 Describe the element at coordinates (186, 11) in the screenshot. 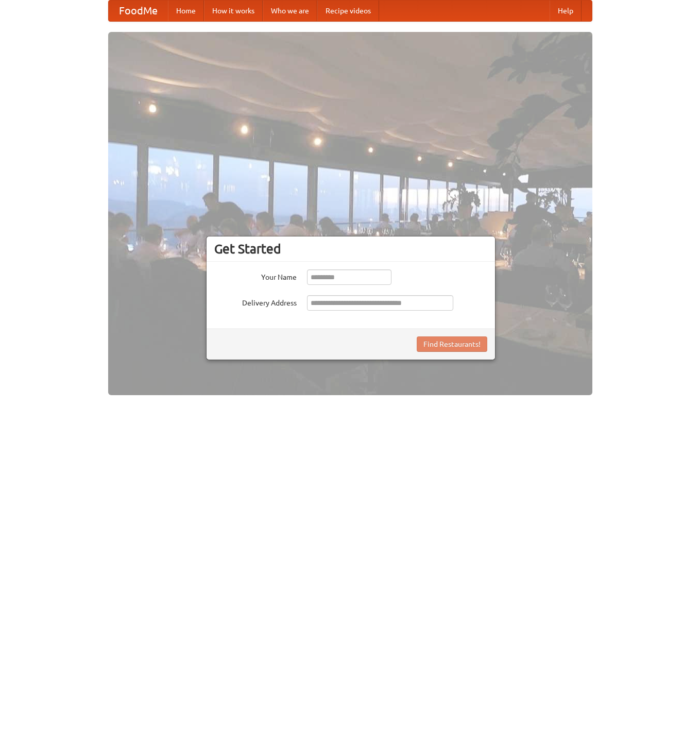

I see `a: Home` at that location.